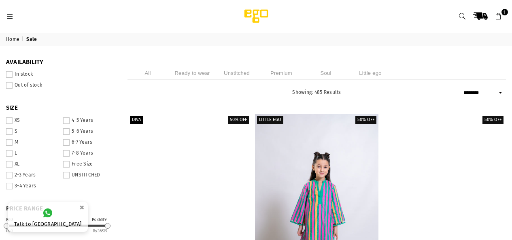 The height and width of the screenshot is (240, 512). I want to click on a: 1, so click(499, 16).